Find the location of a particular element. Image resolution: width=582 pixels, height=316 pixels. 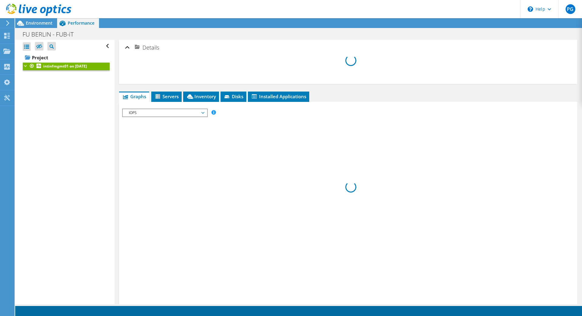

span: Disks is located at coordinates (233, 96).